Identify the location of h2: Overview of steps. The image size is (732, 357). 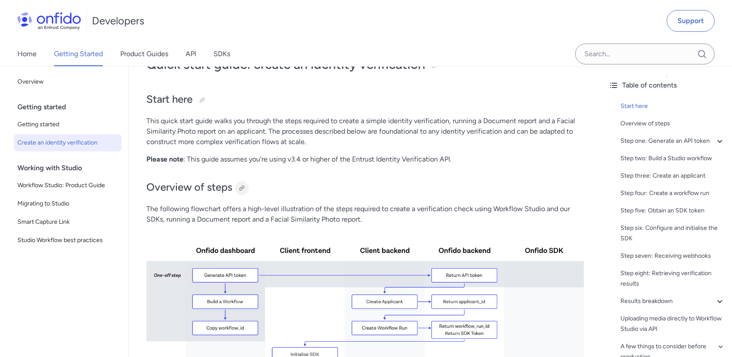
(365, 188).